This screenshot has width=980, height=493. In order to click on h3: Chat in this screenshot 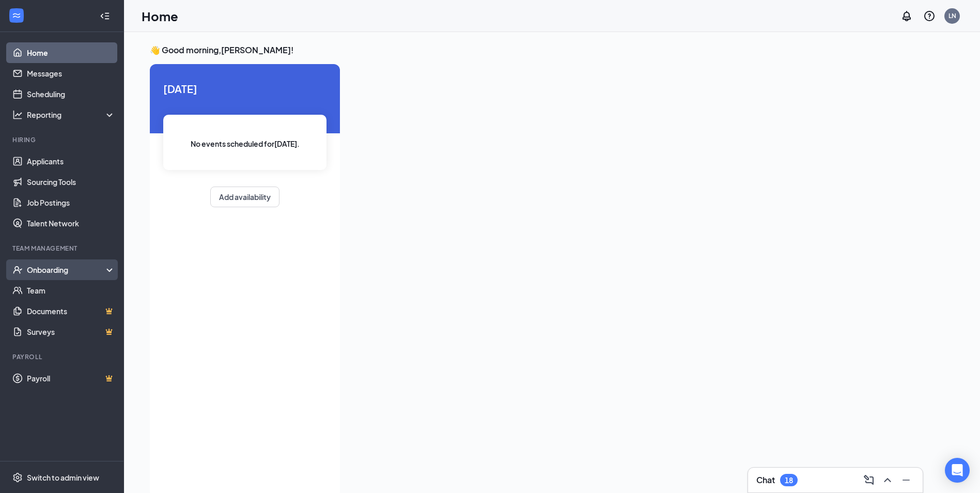, I will do `click(765, 479)`.